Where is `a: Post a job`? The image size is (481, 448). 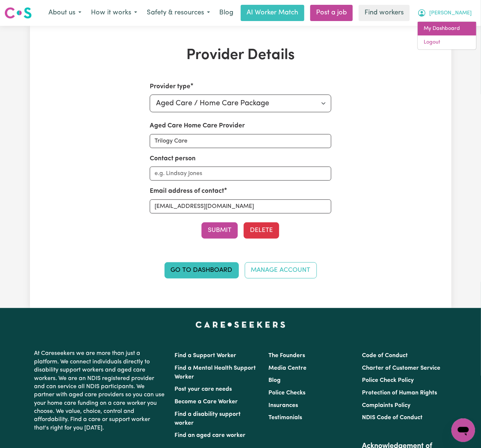
a: Post a job is located at coordinates (331, 13).